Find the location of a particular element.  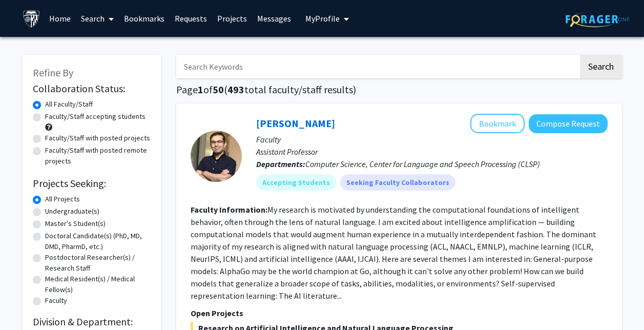

label: Undergraduate(s) is located at coordinates (72, 211).